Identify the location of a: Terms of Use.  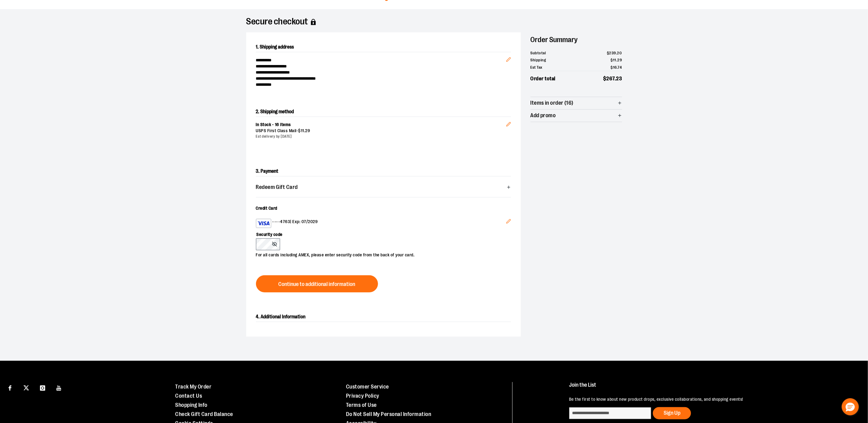
(361, 405).